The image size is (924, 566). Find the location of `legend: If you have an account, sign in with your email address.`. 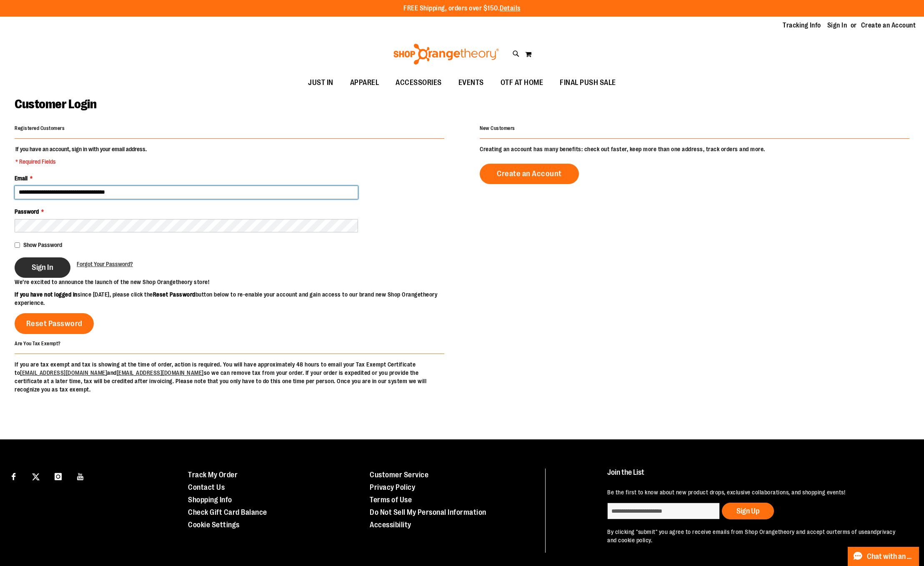

legend: If you have an account, sign in with your email address. is located at coordinates (81, 155).